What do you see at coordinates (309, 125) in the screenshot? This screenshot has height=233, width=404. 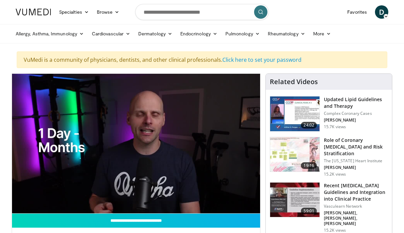 I see `span: 24:02` at bounding box center [309, 125].